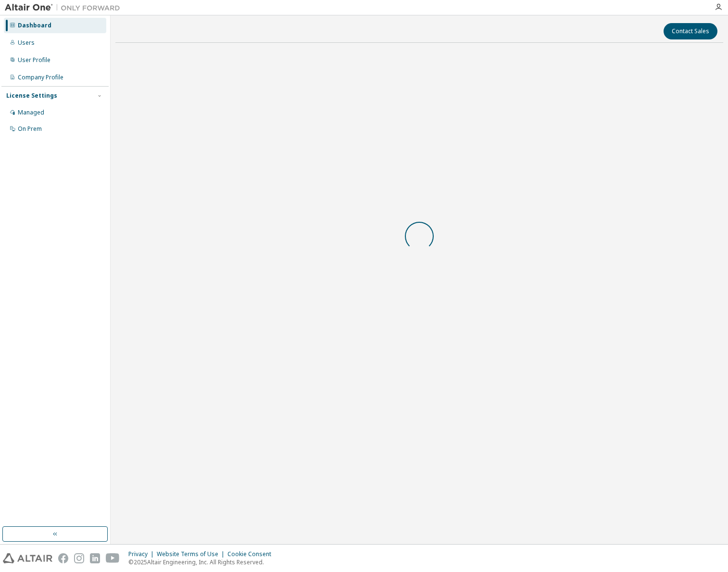 Image resolution: width=728 pixels, height=572 pixels. Describe the element at coordinates (691, 31) in the screenshot. I see `button: Contact Sales` at that location.